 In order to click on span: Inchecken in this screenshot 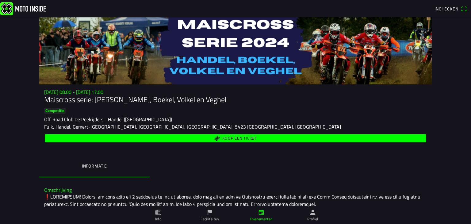, I will do `click(446, 9)`.